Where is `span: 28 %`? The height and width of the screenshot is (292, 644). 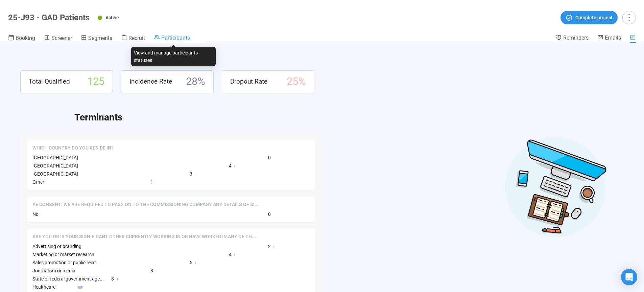
span: 28 % is located at coordinates (196, 82).